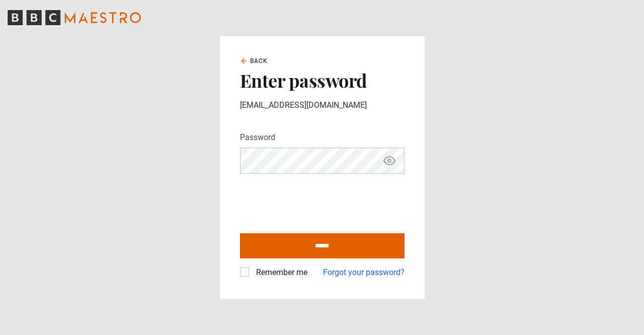 This screenshot has width=644, height=335. I want to click on a: Forgot your password?, so click(364, 272).